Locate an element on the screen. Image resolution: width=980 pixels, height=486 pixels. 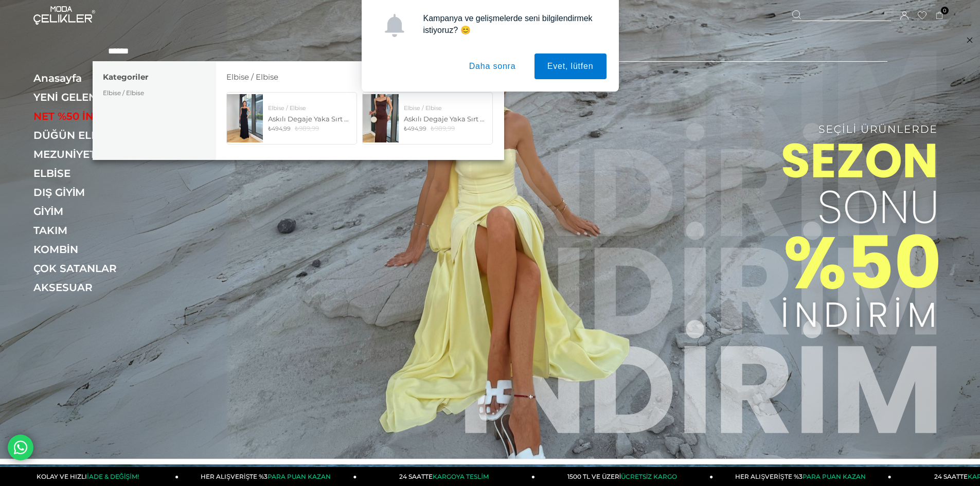
a: YENİ GELENLER is located at coordinates (104, 97).